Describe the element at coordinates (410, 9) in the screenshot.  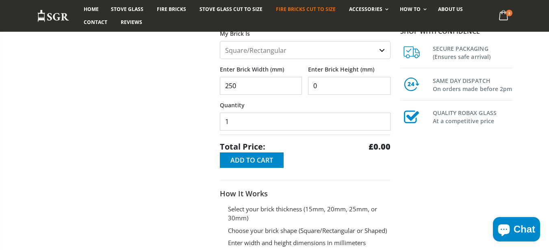
I see `span: How To` at that location.